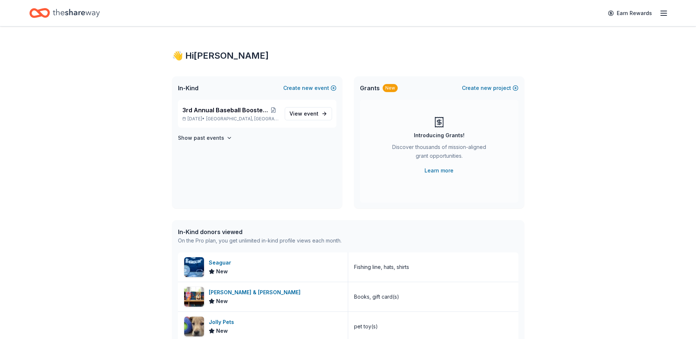  I want to click on span: event, so click(311, 113).